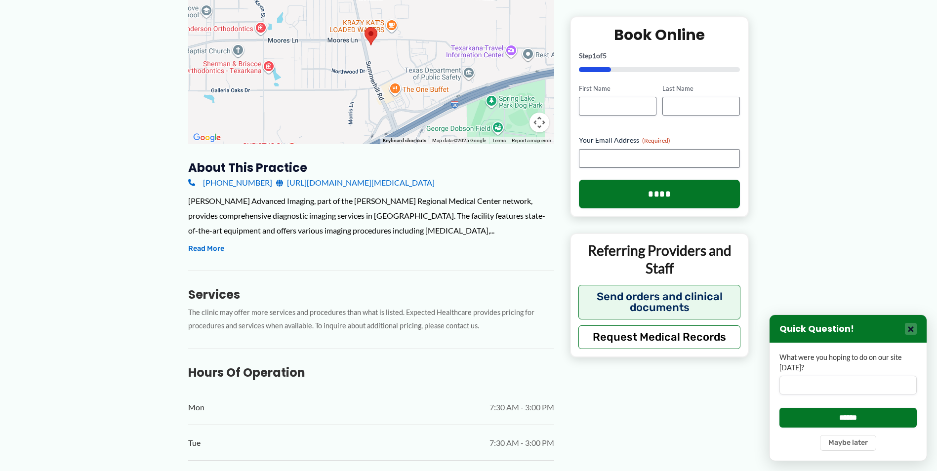  What do you see at coordinates (604, 55) in the screenshot?
I see `span: 5` at bounding box center [604, 55].